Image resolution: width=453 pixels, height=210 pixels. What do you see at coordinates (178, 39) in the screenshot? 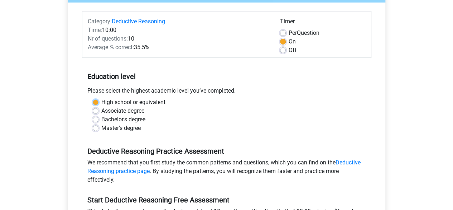
I see `div: 10` at bounding box center [178, 39].